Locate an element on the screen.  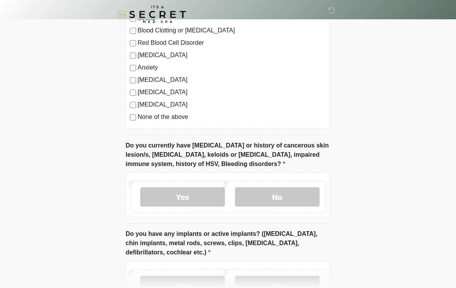
img: It's A Secret Med Spa Logo is located at coordinates (152, 14).